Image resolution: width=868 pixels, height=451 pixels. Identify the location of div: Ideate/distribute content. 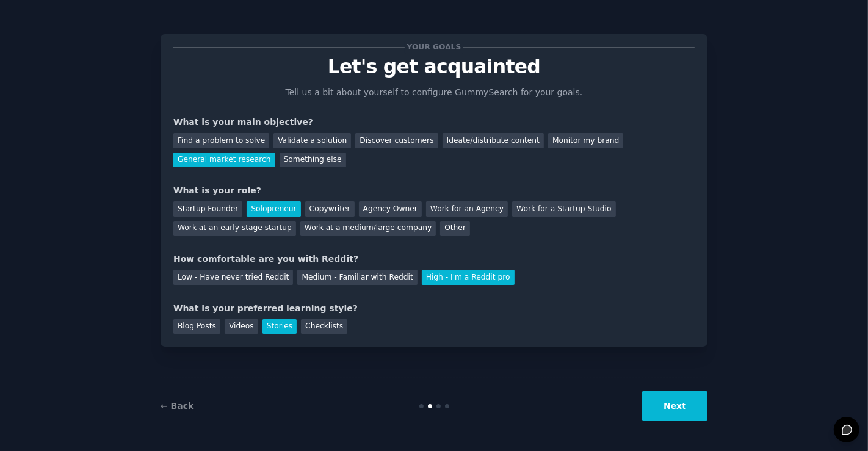
(493, 140).